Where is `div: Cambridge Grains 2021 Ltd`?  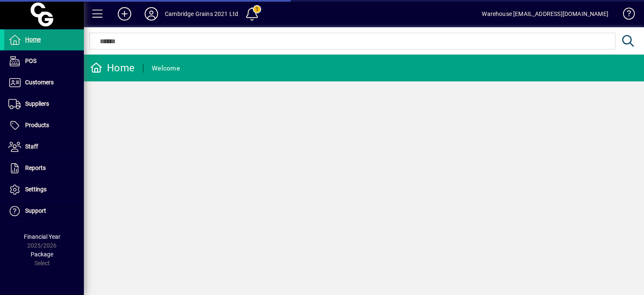 div: Cambridge Grains 2021 Ltd is located at coordinates (201, 14).